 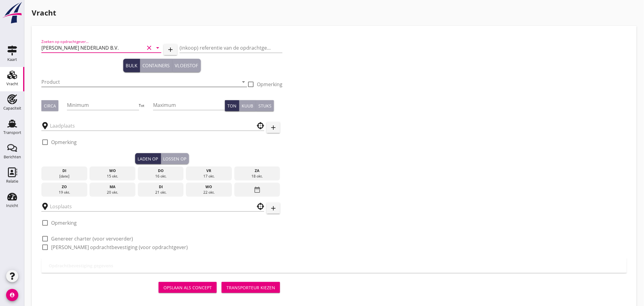 I want to click on div: 18 okt., so click(x=257, y=176).